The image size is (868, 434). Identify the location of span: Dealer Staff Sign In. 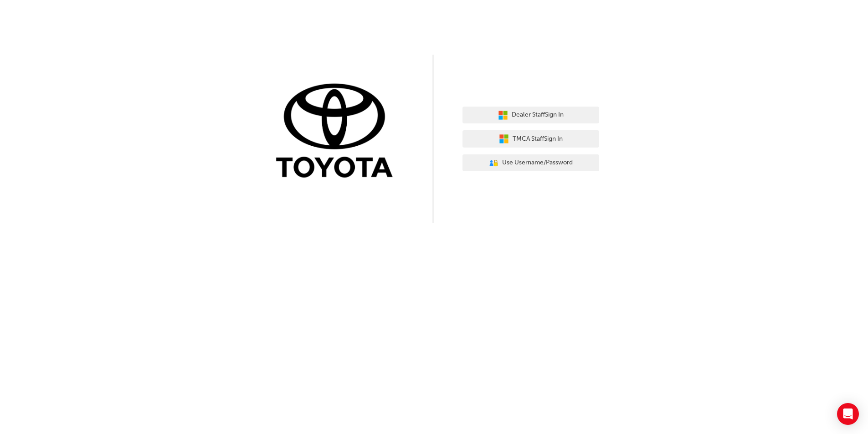
(538, 115).